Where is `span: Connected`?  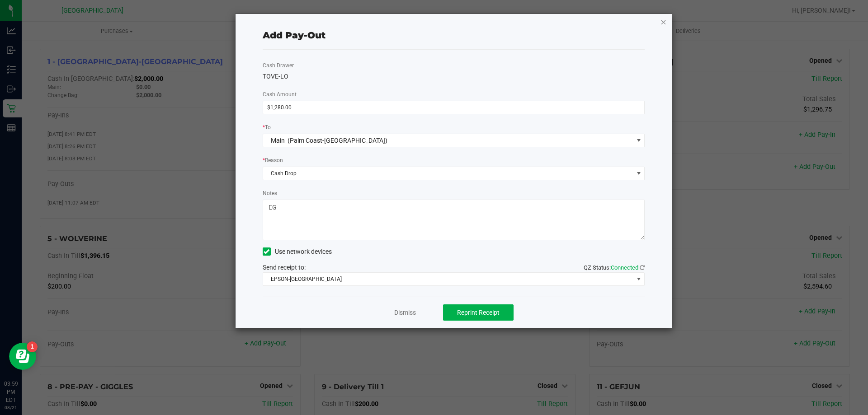 span: Connected is located at coordinates (624, 267).